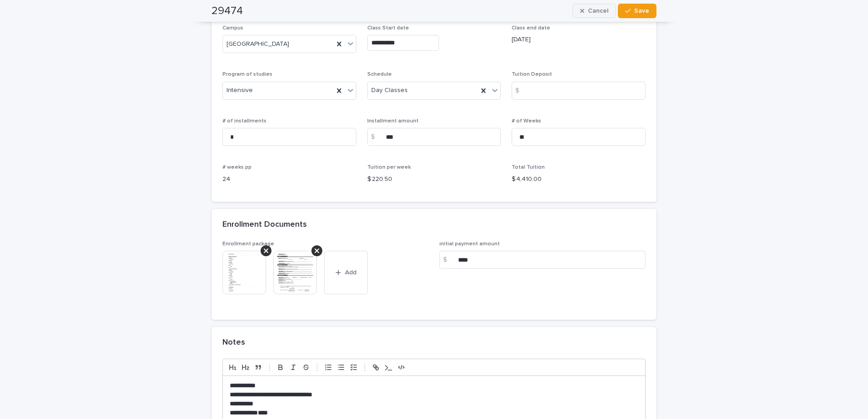 The width and height of the screenshot is (868, 419). I want to click on span: Program of studies, so click(247, 74).